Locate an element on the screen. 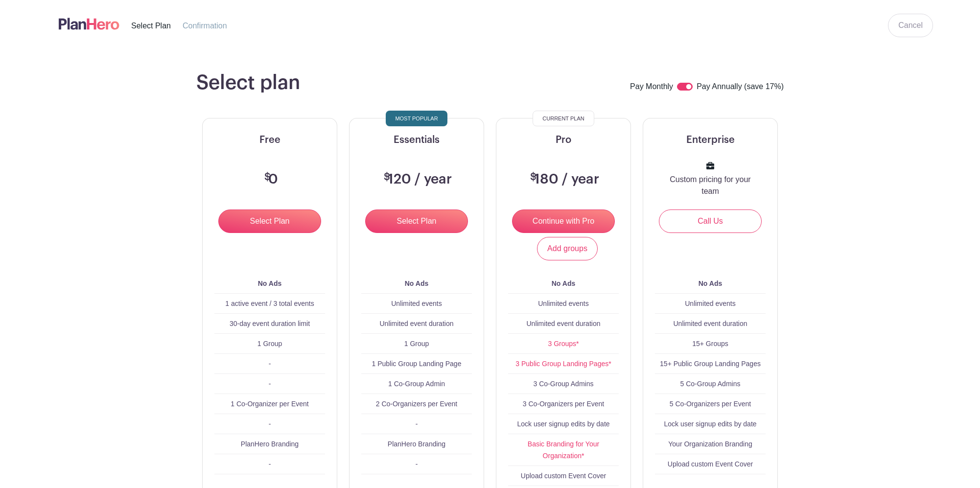  span: Confirmation is located at coordinates (205, 25).